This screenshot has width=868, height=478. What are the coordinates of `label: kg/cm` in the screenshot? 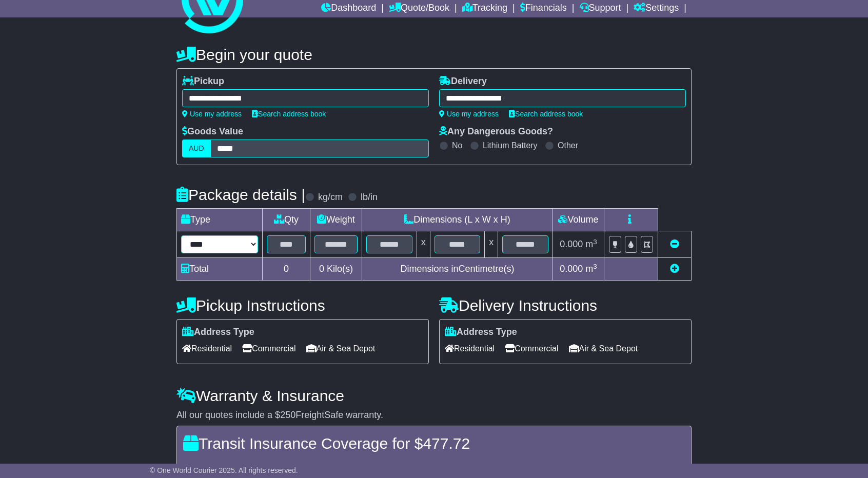 It's located at (330, 197).